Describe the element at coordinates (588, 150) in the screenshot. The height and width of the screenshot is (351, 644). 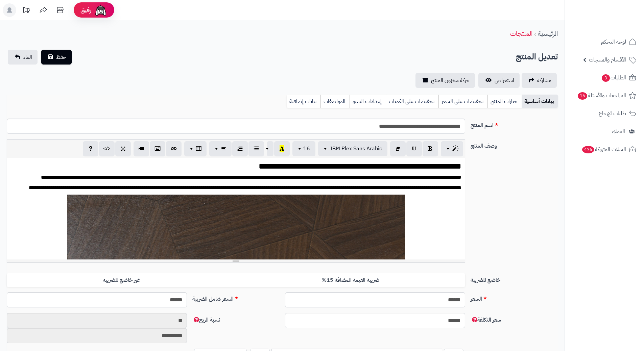
I see `span: 476` at that location.